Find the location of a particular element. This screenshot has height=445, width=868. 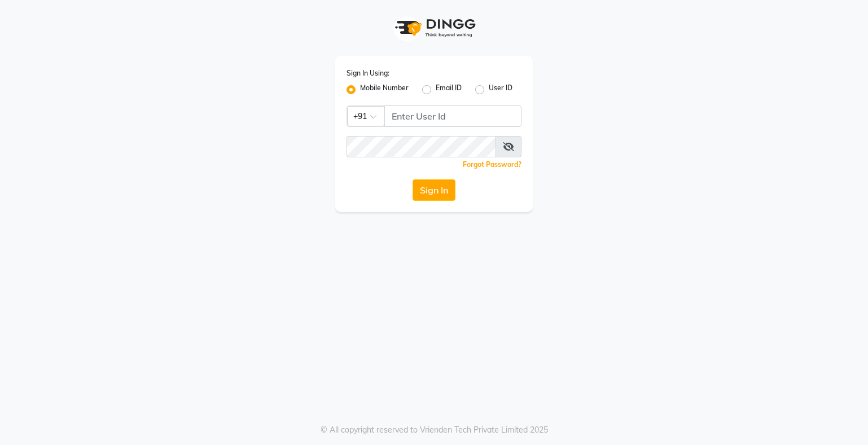

img: logo1.svg is located at coordinates (434, 27).